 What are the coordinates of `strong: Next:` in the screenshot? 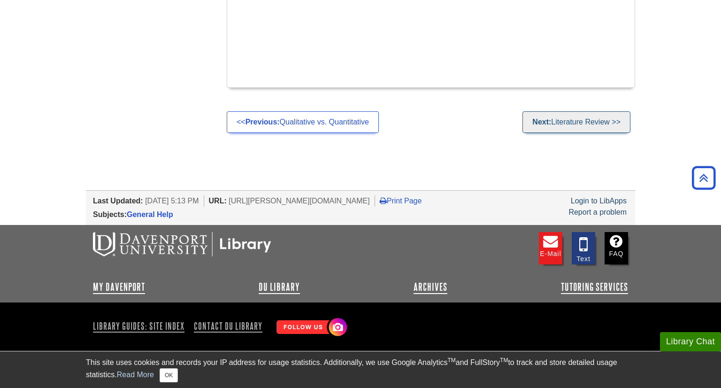 It's located at (541, 122).